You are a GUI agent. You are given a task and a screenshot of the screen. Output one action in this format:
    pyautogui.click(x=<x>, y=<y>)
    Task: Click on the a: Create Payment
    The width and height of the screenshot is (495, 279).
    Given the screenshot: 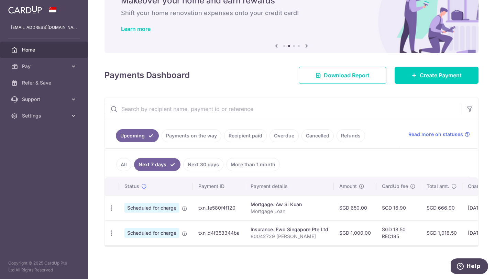 What is the action you would take?
    pyautogui.click(x=437, y=75)
    